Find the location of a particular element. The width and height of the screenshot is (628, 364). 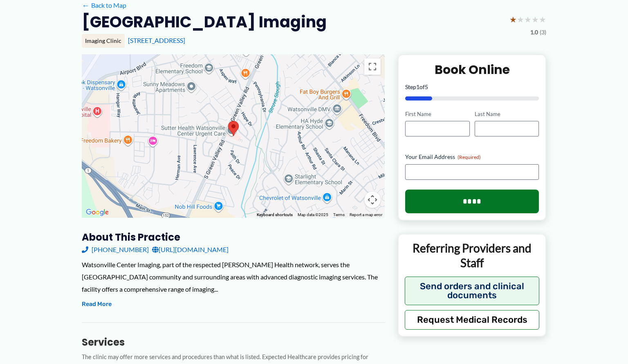

label: Your Email Address is located at coordinates (472, 157).